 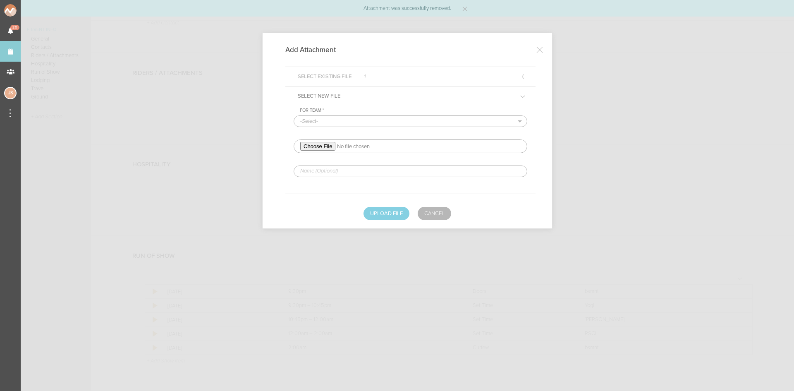 I want to click on img: NOMAD, so click(x=27, y=10).